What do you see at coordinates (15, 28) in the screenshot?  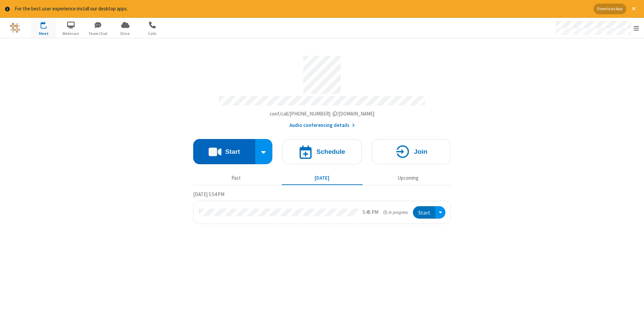 I see `img: QA Selenium DO NOT DELETE OR CHANGE` at bounding box center [15, 28].